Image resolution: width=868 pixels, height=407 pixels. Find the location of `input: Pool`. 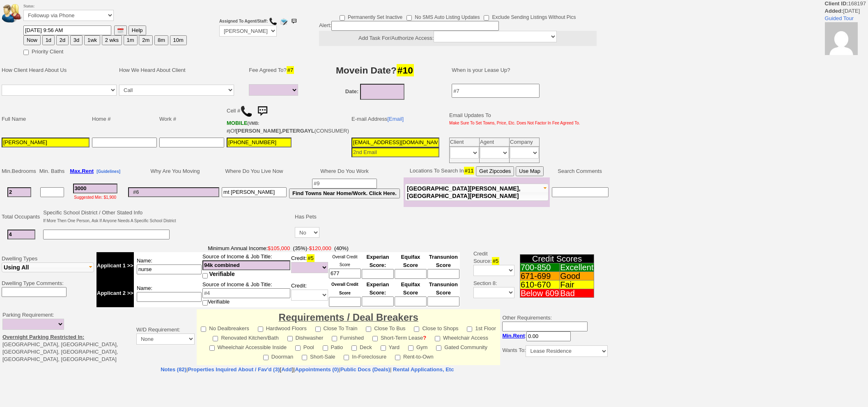

input: Pool is located at coordinates (298, 348).